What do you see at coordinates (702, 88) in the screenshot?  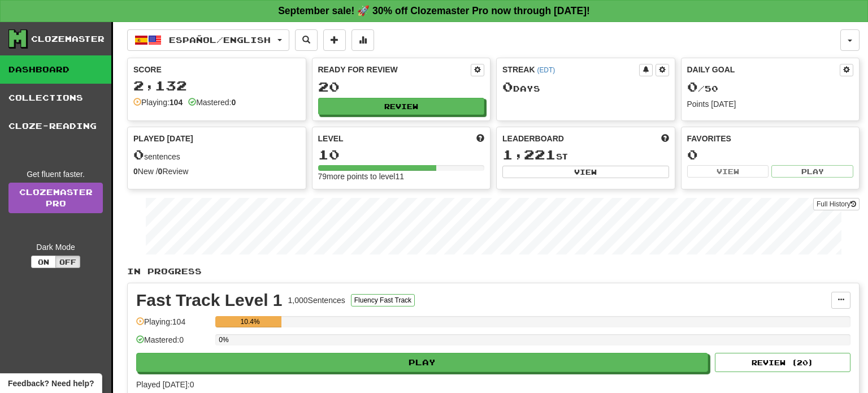 I see `span: / 50` at bounding box center [702, 88].